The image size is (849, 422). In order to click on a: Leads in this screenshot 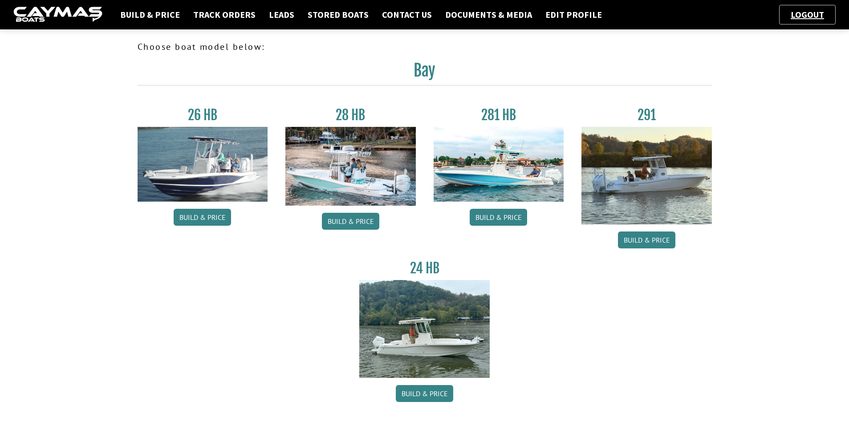, I will do `click(281, 15)`.